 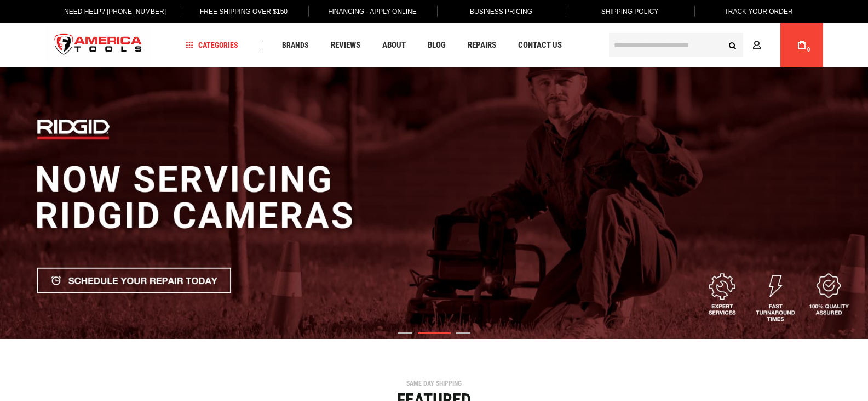 I want to click on a: Contact Us, so click(x=540, y=45).